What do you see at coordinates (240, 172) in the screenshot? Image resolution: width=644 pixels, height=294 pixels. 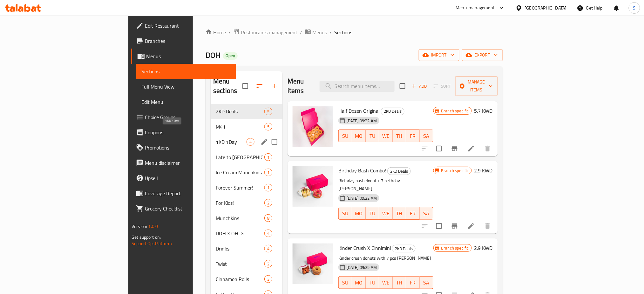 I see `span: Ice Cream Munchkins` at bounding box center [240, 172].